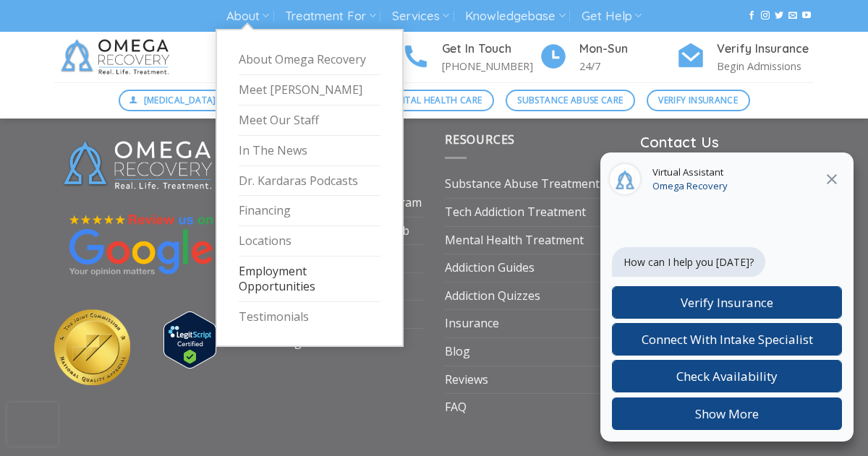  Describe the element at coordinates (190, 339) in the screenshot. I see `a: Verify LegitScript Approval for www.omegarecovery.org` at that location.